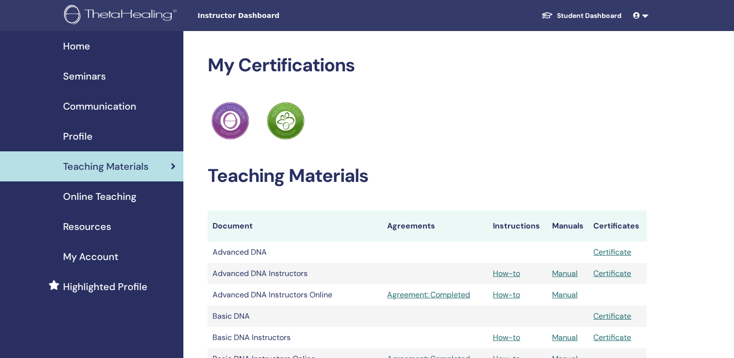 The width and height of the screenshot is (734, 358). What do you see at coordinates (295, 274) in the screenshot?
I see `td: Advanced DNA Instructors` at bounding box center [295, 274].